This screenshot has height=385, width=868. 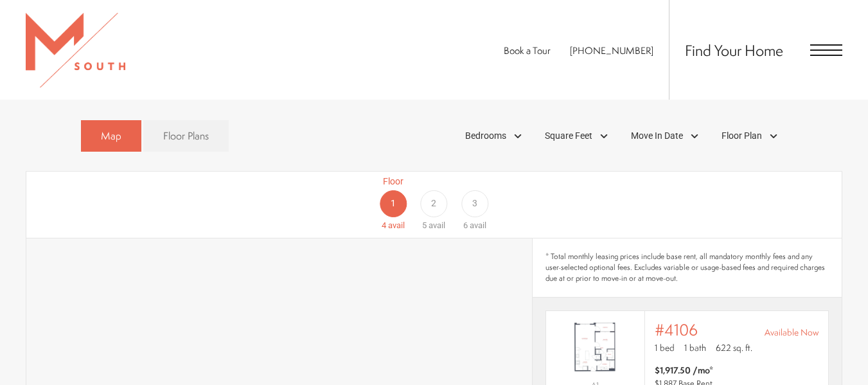 What do you see at coordinates (676, 330) in the screenshot?
I see `span: #4106` at bounding box center [676, 330].